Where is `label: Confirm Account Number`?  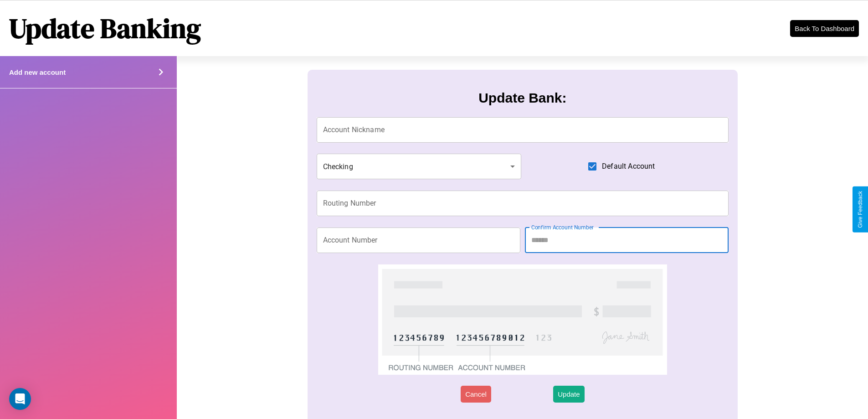
label: Confirm Account Number is located at coordinates (562, 227).